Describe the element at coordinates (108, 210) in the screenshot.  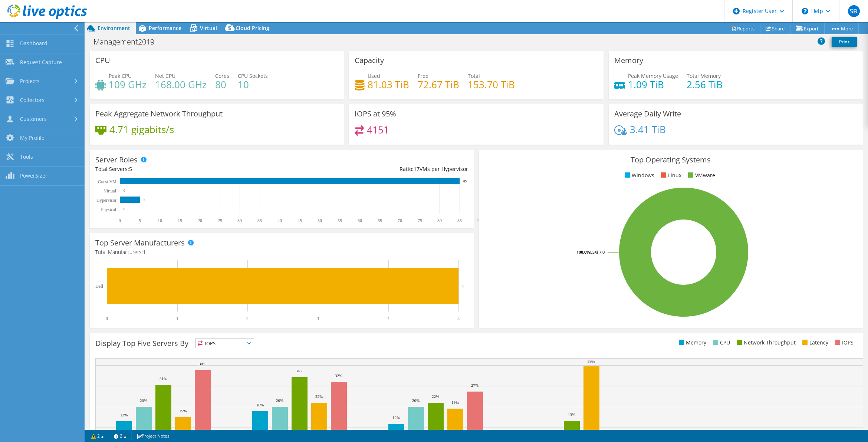
I see `text: Physical` at that location.